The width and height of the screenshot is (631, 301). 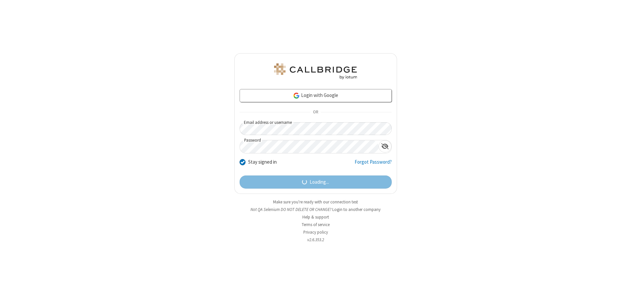 What do you see at coordinates (315, 209) in the screenshot?
I see `li: Not QA Selenium DO NOT DELETE OR CHANGE?` at bounding box center [315, 209].